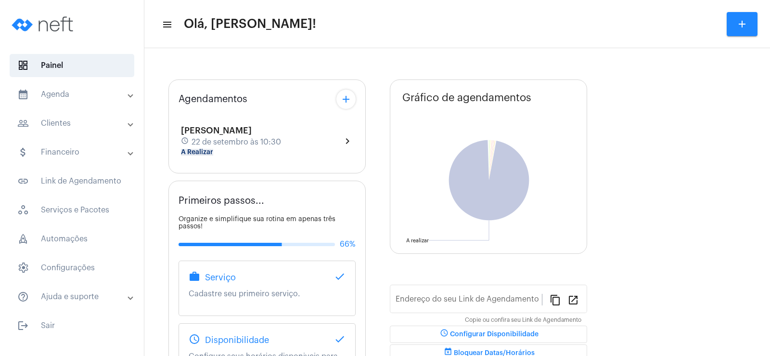  What do you see at coordinates (72, 210) in the screenshot?
I see `span: Serviços e Pacotes` at bounding box center [72, 210].